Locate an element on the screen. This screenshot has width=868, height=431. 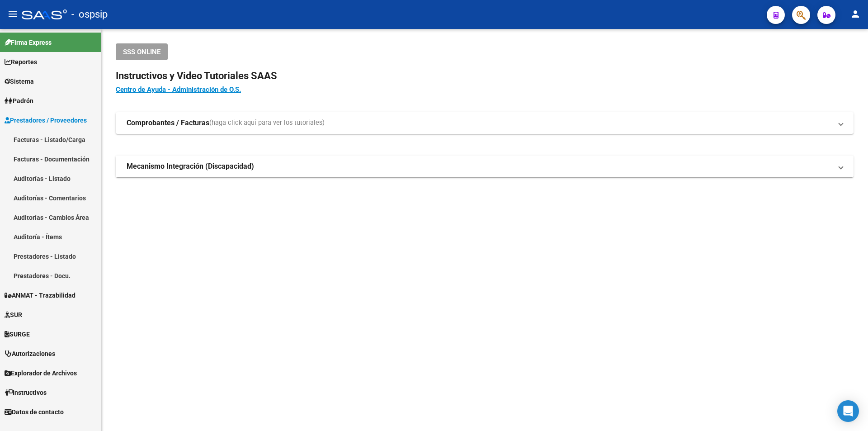
span: SUR is located at coordinates (13, 315).